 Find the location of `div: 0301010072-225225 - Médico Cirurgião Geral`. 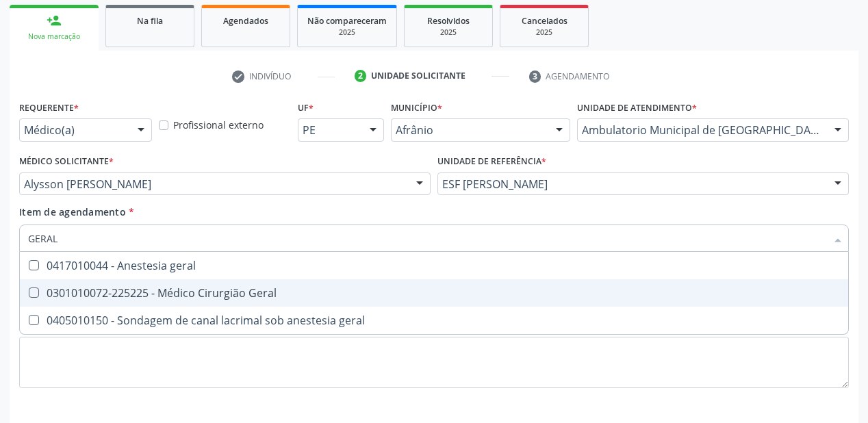

div: 0301010072-225225 - Médico Cirurgião Geral is located at coordinates (434, 293).